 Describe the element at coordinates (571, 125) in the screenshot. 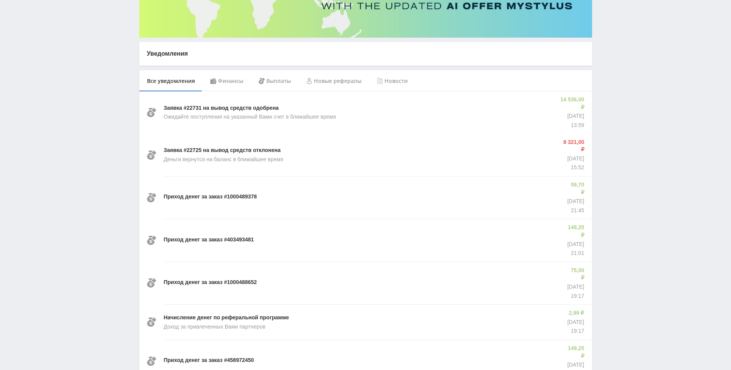

I see `p: 13:59` at that location.